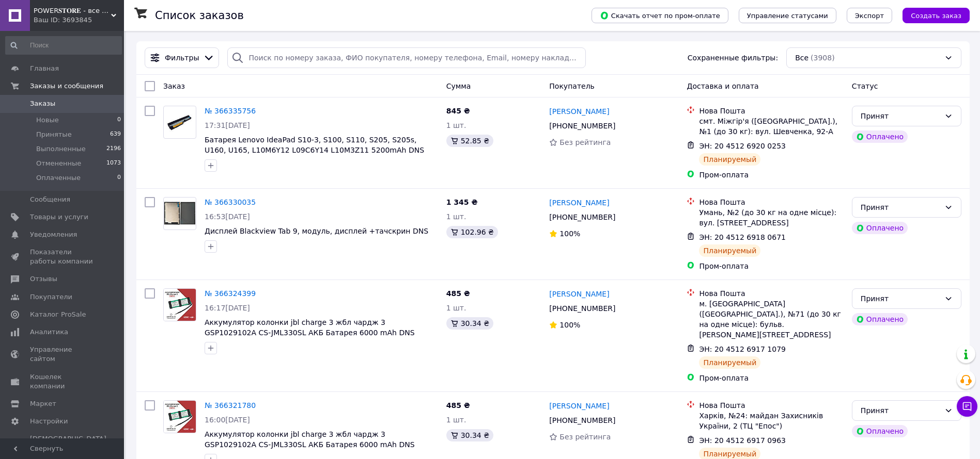  What do you see at coordinates (72, 11) in the screenshot?
I see `span: POWER𝐒𝐓𝐎𝐑𝐄 - все заказы на дисплеи должны быть согласованы` at bounding box center [72, 11].